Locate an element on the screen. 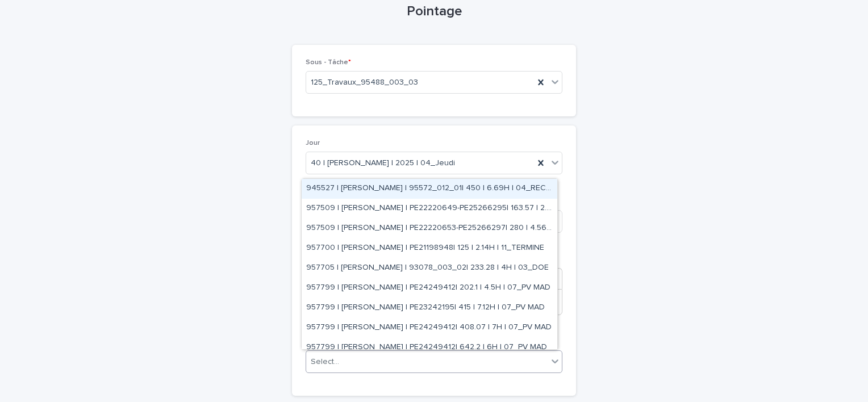 This screenshot has height=402, width=868. div: Select... is located at coordinates (325, 362).